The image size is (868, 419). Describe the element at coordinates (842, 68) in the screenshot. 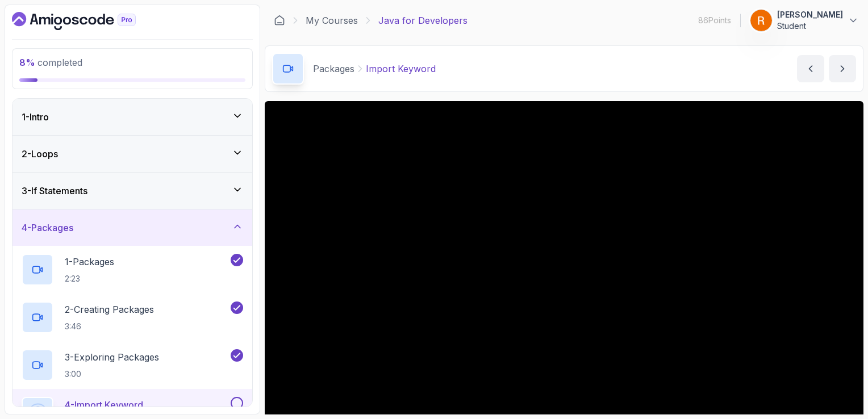

I see `button: next content` at that location.